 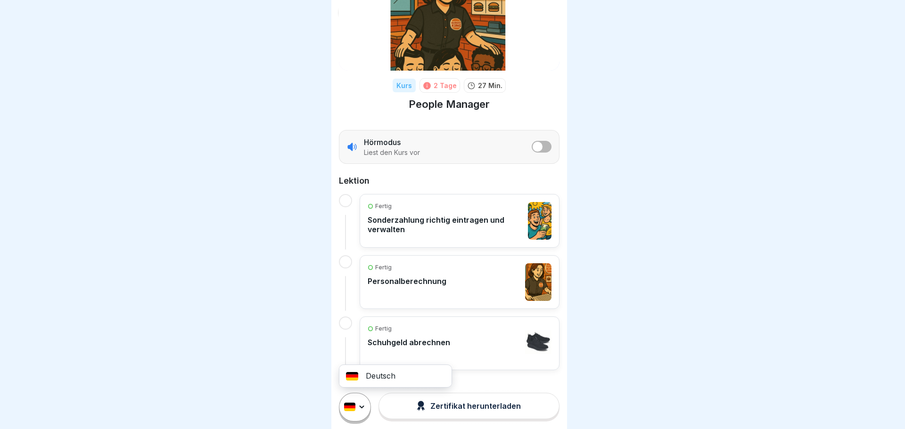 I want to click on p: Personalberechnung, so click(x=407, y=281).